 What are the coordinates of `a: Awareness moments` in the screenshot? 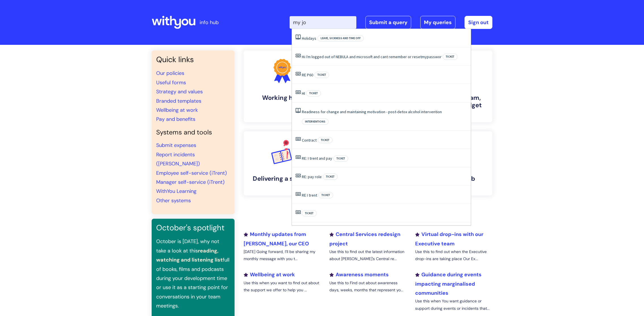 It's located at (359, 274).